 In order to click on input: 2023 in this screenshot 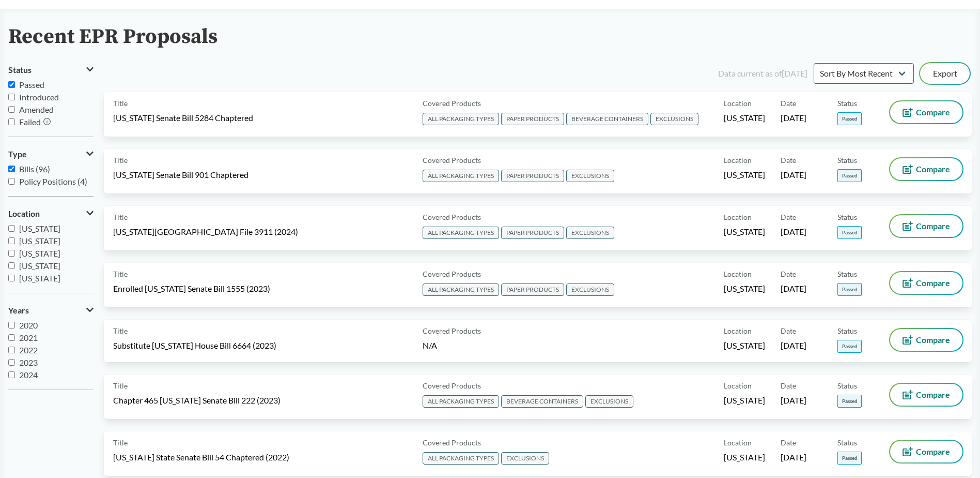, I will do `click(11, 362)`.